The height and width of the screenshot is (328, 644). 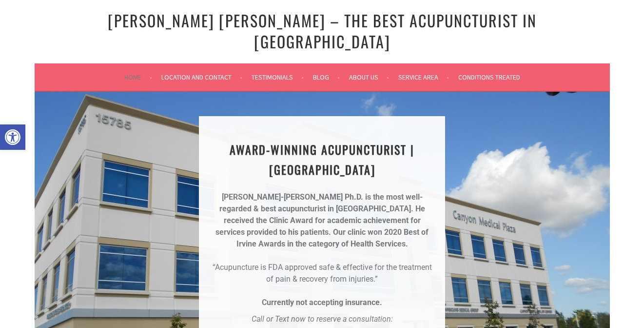 What do you see at coordinates (202, 77) in the screenshot?
I see `a: Location and Contact` at bounding box center [202, 77].